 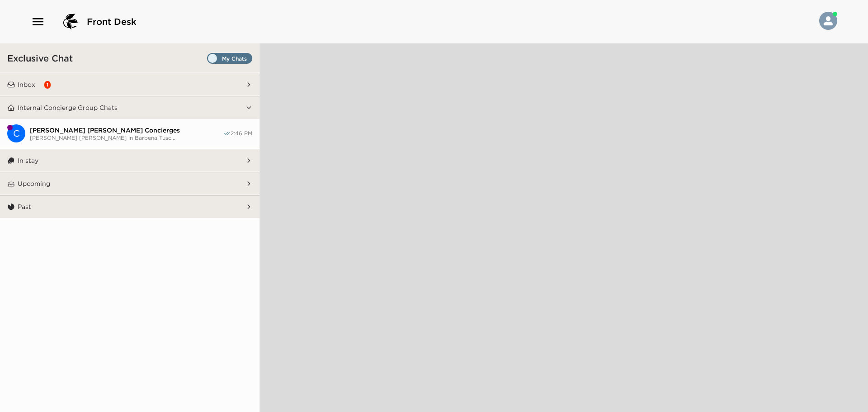 What do you see at coordinates (28, 160) in the screenshot?
I see `p: In stay` at bounding box center [28, 160].